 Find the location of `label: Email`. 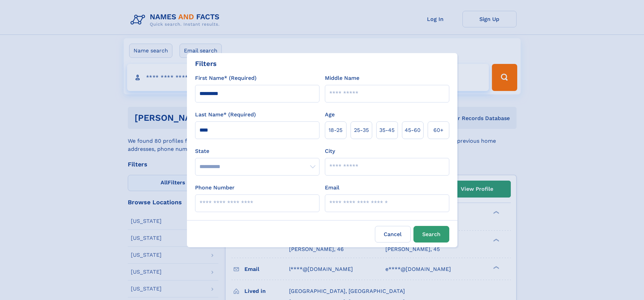

label: Email is located at coordinates (332, 187).